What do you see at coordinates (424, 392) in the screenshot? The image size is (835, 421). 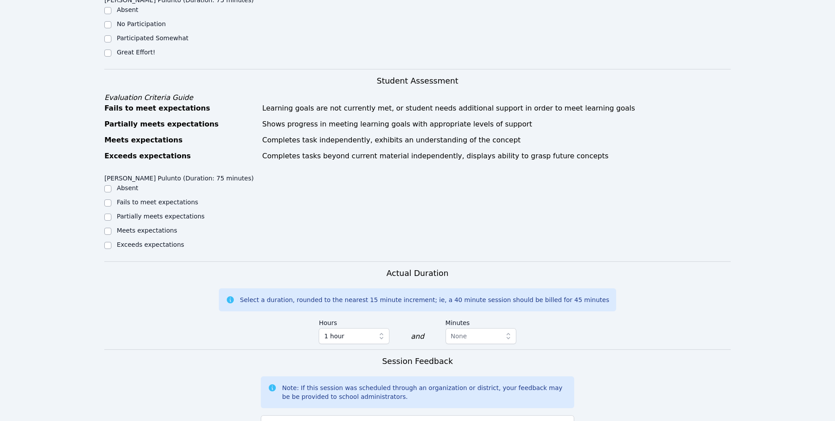 I see `div: Note: If this session was scheduled through an organization or district, your feedback may be be ...` at bounding box center [424, 392].